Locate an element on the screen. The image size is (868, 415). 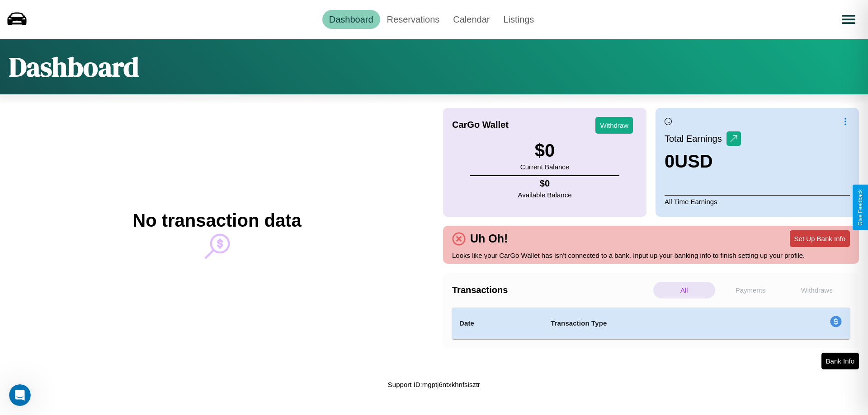
h4: CarGo Wallet is located at coordinates (480, 125).